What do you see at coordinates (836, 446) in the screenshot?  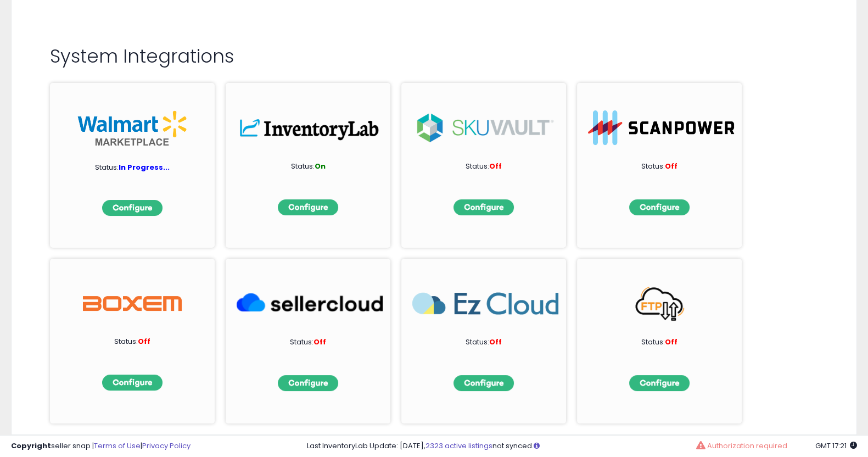 I see `span: 2025-08-13 17:21 GMT` at bounding box center [836, 446].